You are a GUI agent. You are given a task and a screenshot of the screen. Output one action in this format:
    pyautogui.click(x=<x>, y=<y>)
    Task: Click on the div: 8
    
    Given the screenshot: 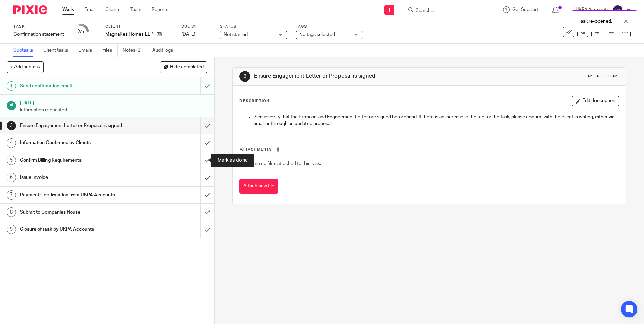 What is the action you would take?
    pyautogui.click(x=11, y=212)
    